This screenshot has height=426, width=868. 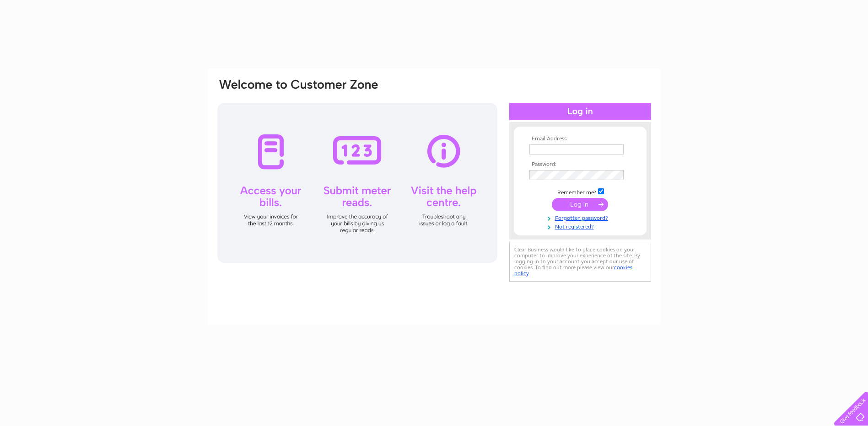 What do you see at coordinates (580, 261) in the screenshot?
I see `div: Clear Business would like to place cookies on your computer to improve your experience of the sit...` at bounding box center [580, 261].